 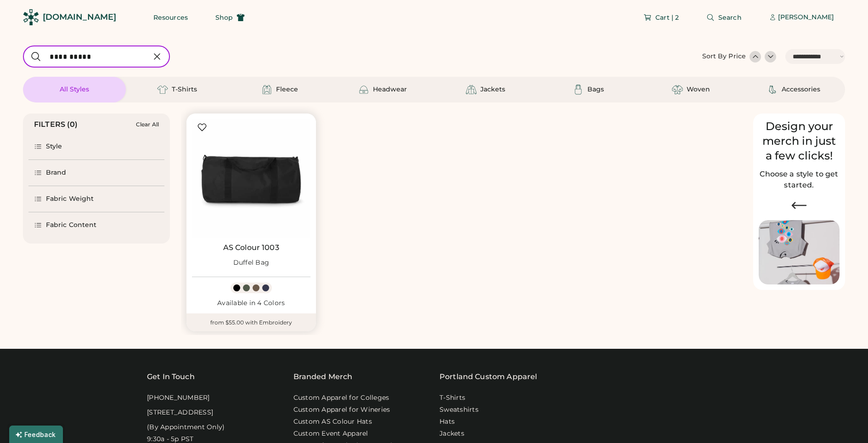 I want to click on div: Headwear, so click(x=390, y=90).